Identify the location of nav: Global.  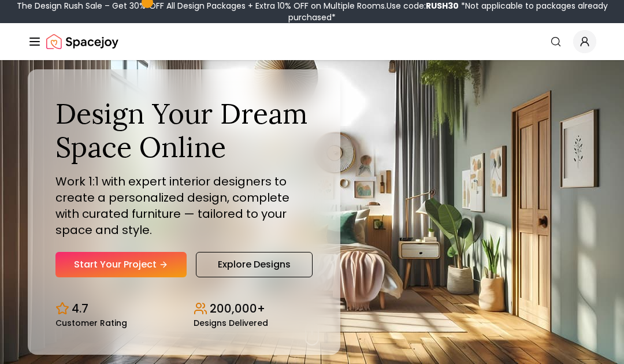
(312, 42).